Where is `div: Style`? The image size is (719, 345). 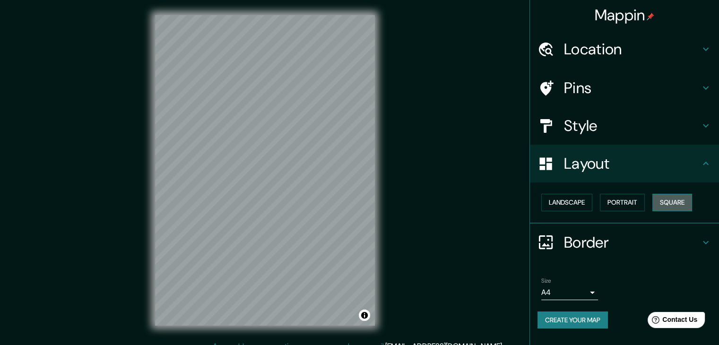 div: Style is located at coordinates (625, 126).